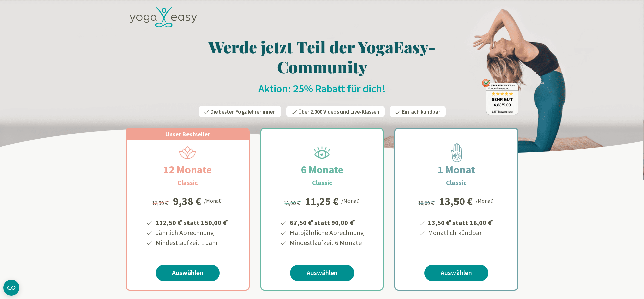 The height and width of the screenshot is (299, 644). Describe the element at coordinates (499, 97) in the screenshot. I see `img: ausgezeichnet_badge.png` at that location.